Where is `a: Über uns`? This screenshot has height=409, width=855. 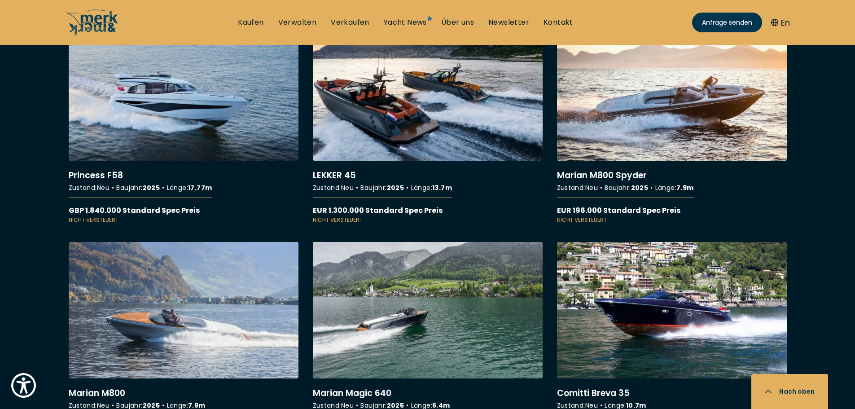
a: Über uns is located at coordinates (457, 22).